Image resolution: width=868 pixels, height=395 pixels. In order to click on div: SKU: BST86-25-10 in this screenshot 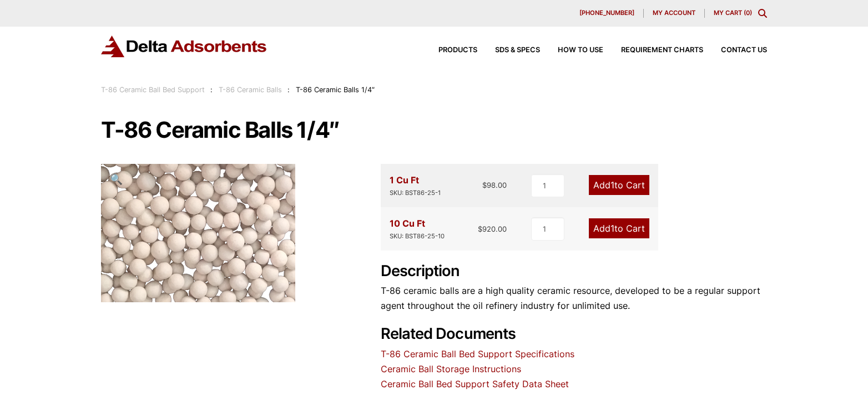, I will do `click(417, 236)`.